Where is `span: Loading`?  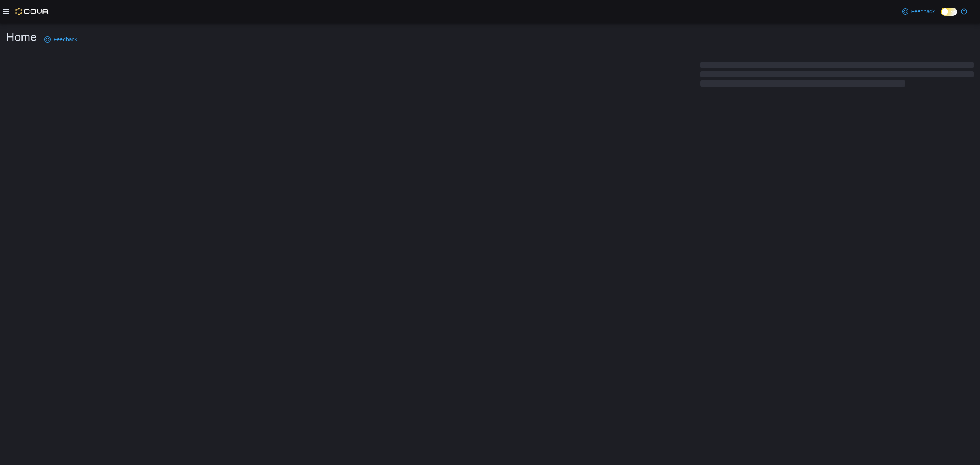 span: Loading is located at coordinates (837, 76).